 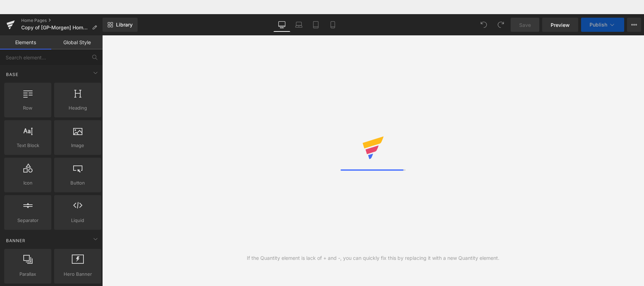 What do you see at coordinates (282, 25) in the screenshot?
I see `a: Desktop` at bounding box center [282, 25].